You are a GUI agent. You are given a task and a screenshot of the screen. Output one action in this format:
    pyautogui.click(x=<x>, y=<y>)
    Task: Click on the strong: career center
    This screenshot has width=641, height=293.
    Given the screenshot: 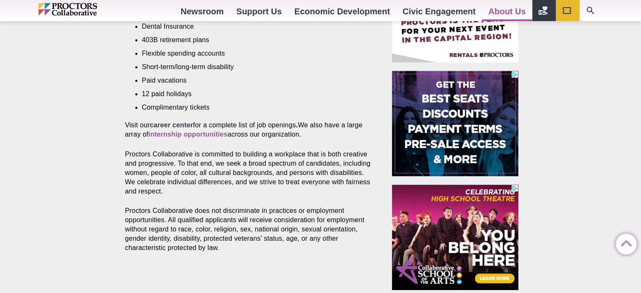 What is the action you would take?
    pyautogui.click(x=171, y=125)
    